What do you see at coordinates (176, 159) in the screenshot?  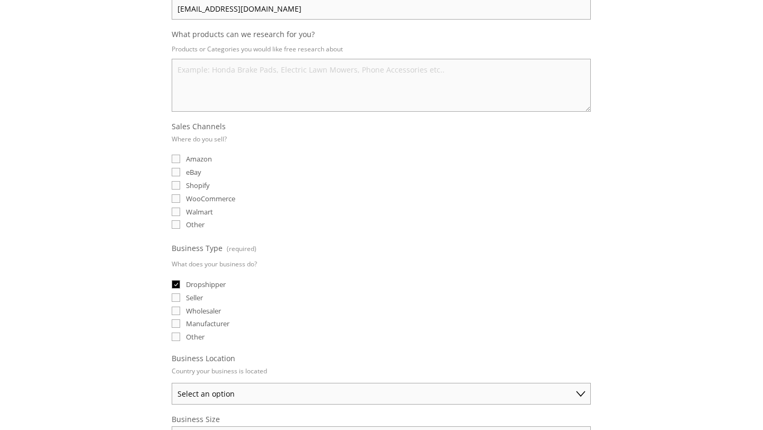 I see `input: Amazon` at bounding box center [176, 159].